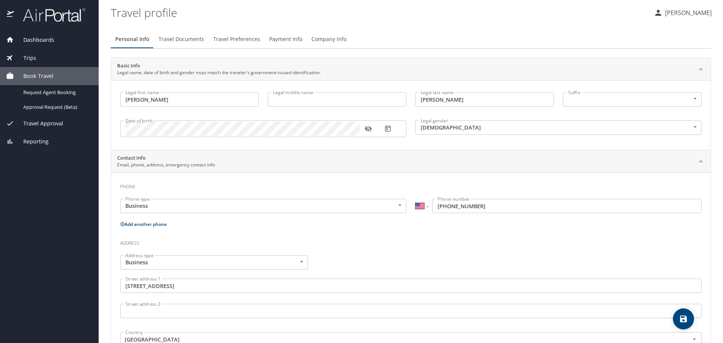  I want to click on img: airportal-logo.png, so click(50, 15).